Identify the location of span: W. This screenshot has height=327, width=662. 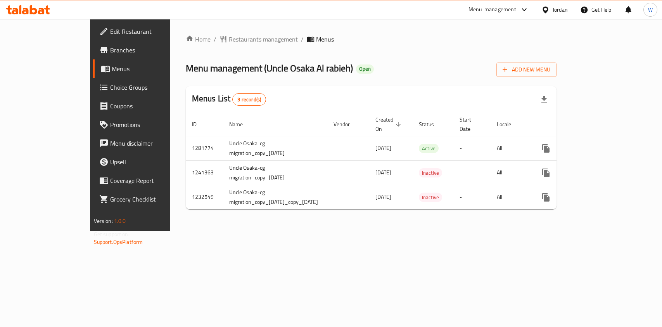
(651, 10).